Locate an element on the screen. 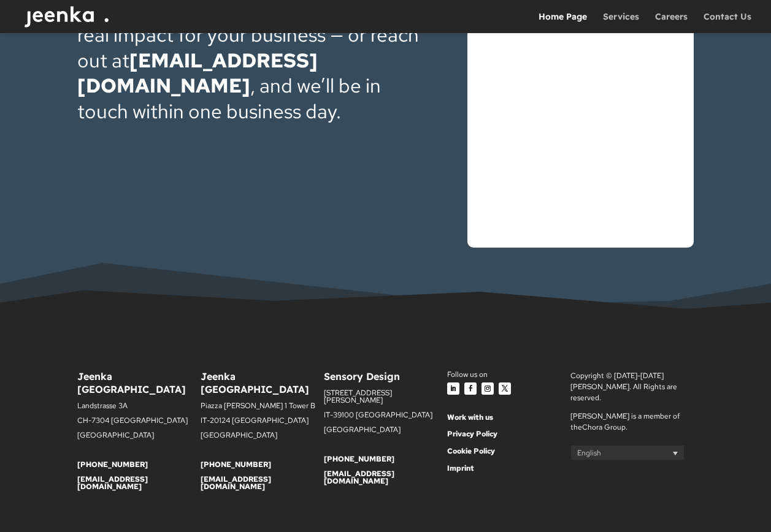  a: Follow on X is located at coordinates (505, 388).